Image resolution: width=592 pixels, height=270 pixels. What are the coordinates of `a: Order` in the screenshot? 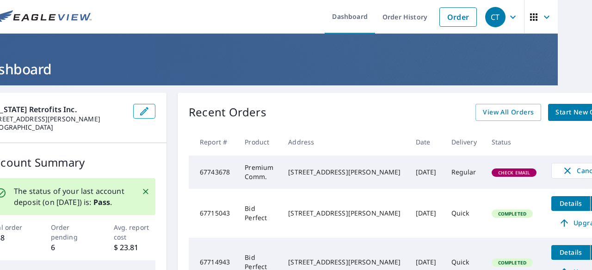 It's located at (458, 17).